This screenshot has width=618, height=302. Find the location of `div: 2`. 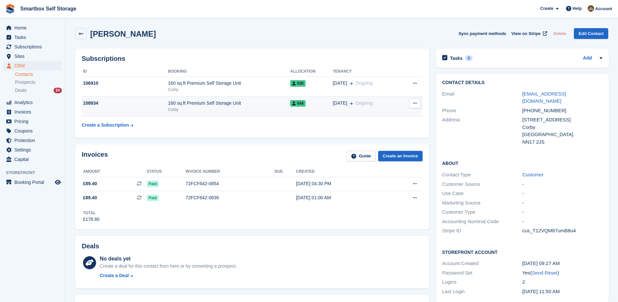

div: 2 is located at coordinates (562, 282).